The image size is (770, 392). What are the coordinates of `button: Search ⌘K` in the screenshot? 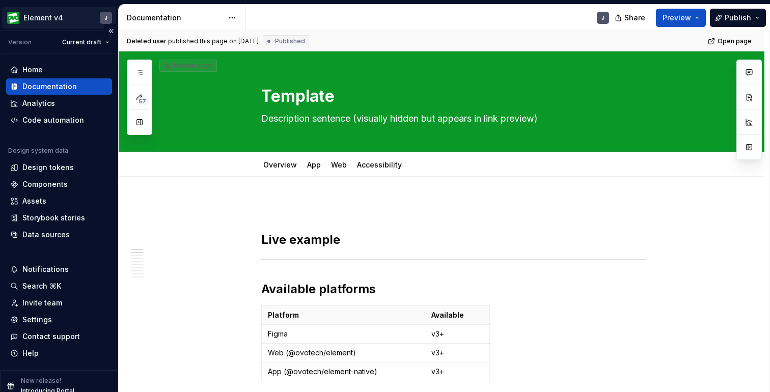 It's located at (59, 286).